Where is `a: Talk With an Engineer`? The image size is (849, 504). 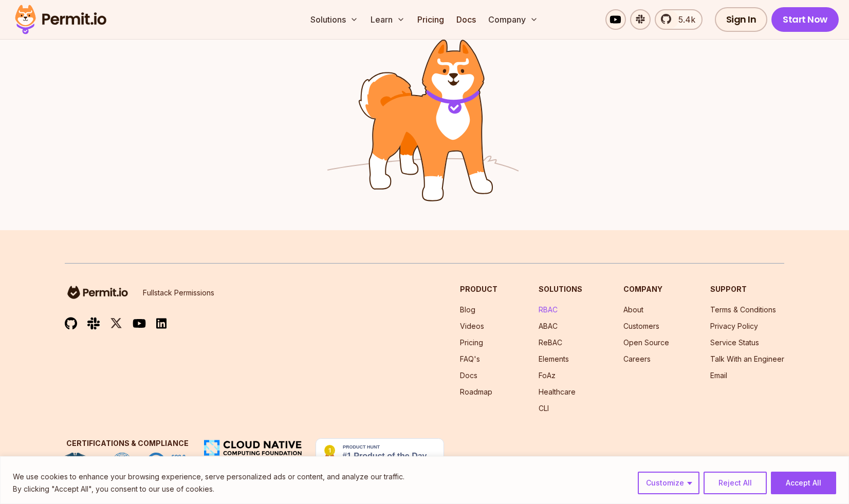 a: Talk With an Engineer is located at coordinates (748, 359).